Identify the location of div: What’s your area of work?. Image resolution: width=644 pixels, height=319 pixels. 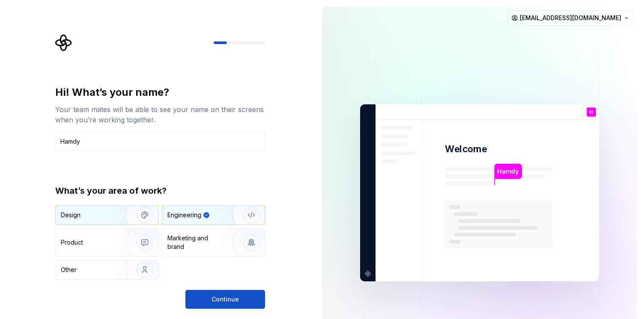
(160, 191).